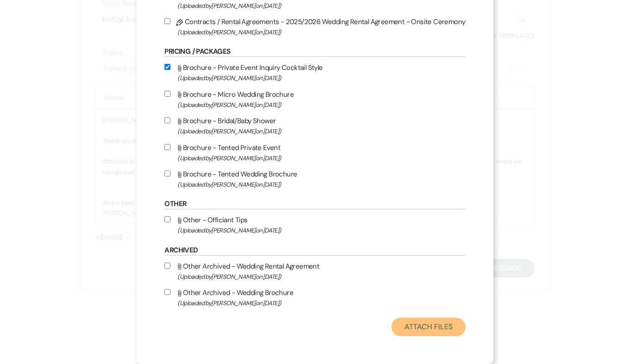 The image size is (630, 364). I want to click on input: Contracts / Rental Agreements - 2025/2026 Wedding Rental Agreement - Onsite Ceremony(Uploaded by[..., so click(167, 21).